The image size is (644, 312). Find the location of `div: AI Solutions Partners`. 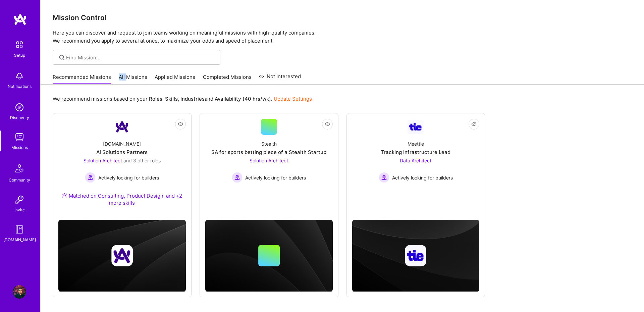

div: AI Solutions Partners is located at coordinates (122, 152).